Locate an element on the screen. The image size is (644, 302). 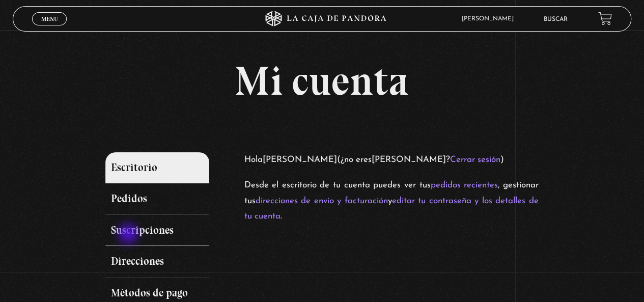
a: Pedidos is located at coordinates (157, 199).